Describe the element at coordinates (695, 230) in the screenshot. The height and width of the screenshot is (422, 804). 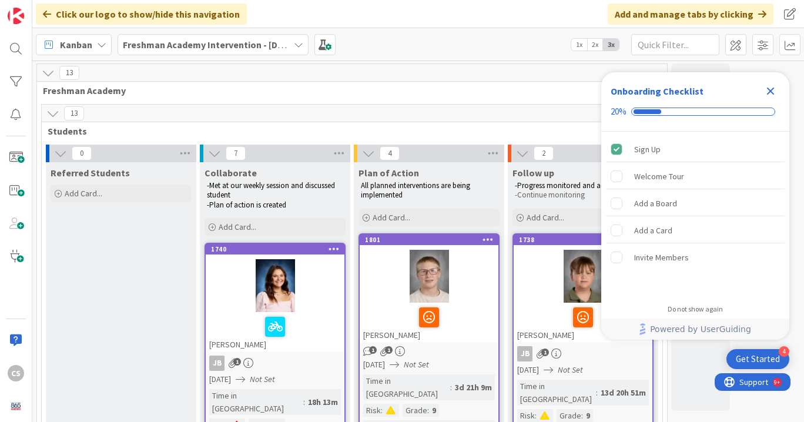
I see `div: Add a Card is incomplete.` at that location.